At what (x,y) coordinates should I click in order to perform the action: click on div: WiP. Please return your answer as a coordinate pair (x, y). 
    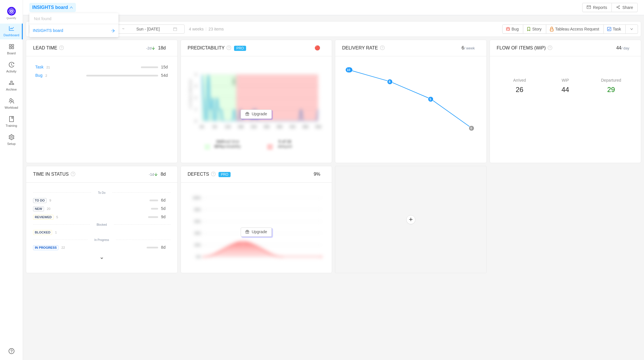
    Looking at the image, I should click on (565, 81).